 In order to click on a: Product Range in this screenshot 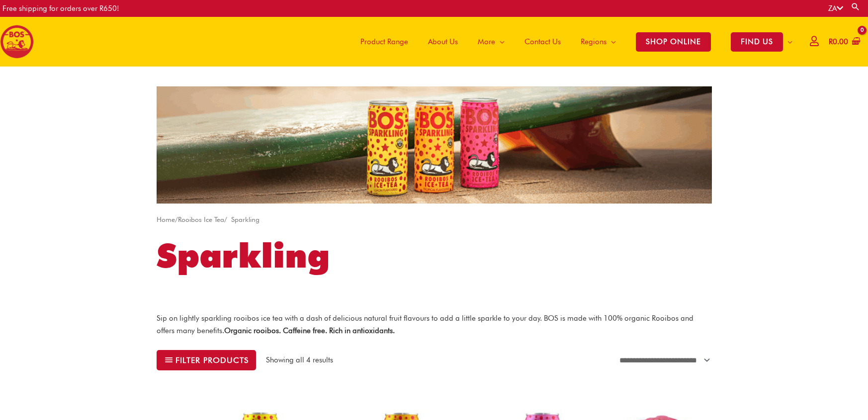, I will do `click(385, 42)`.